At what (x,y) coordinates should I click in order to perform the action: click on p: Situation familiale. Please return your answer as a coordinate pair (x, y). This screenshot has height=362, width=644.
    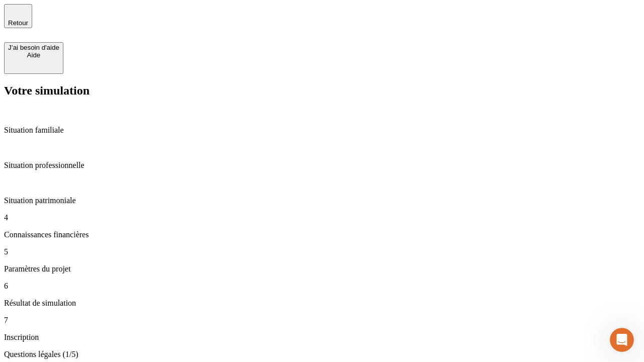
    Looking at the image, I should click on (322, 131).